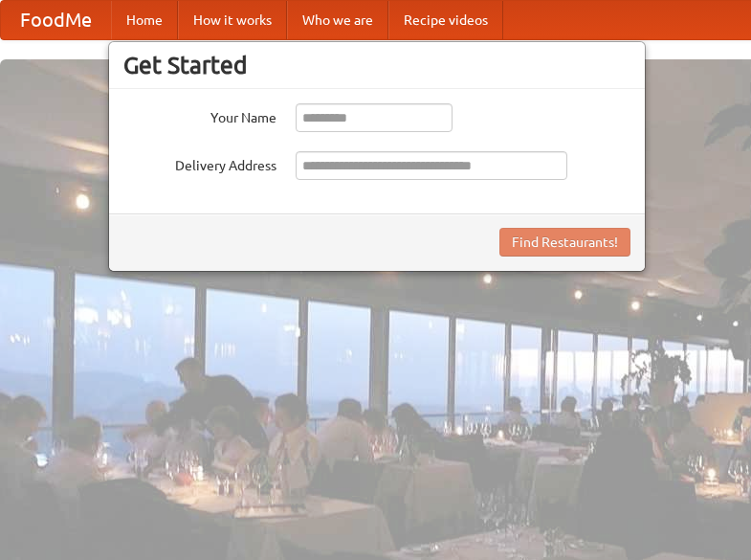  Describe the element at coordinates (337, 20) in the screenshot. I see `a: Who we are` at that location.